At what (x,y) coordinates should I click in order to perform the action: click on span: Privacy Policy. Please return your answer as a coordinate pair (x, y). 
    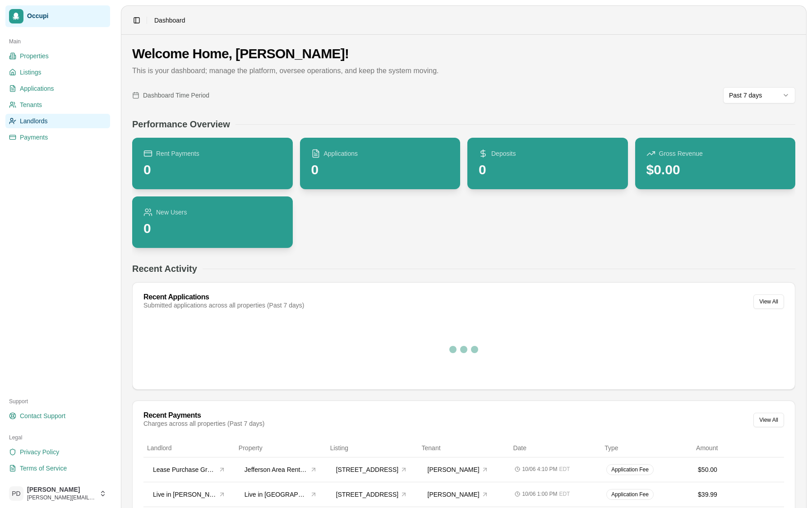
    Looking at the image, I should click on (39, 452).